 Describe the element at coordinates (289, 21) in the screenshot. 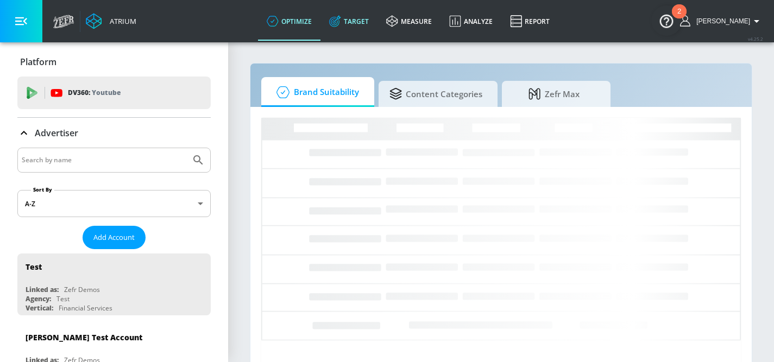

I see `a: optimize` at that location.